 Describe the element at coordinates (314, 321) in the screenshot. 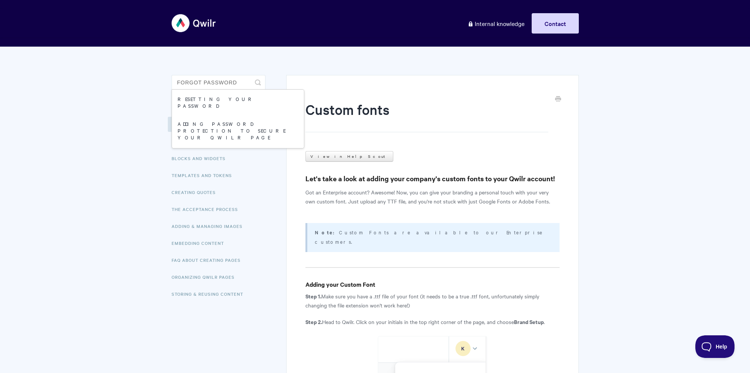

I see `strong: Step 2.` at that location.